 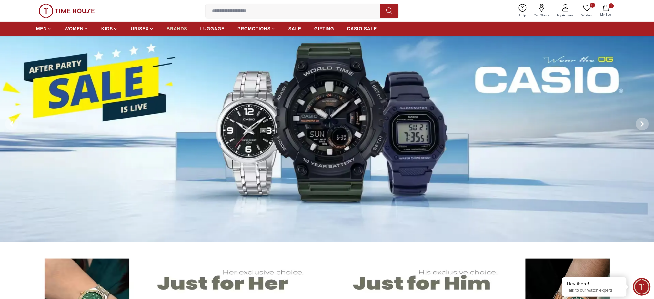 I want to click on a: PROMOTIONS, so click(x=257, y=29).